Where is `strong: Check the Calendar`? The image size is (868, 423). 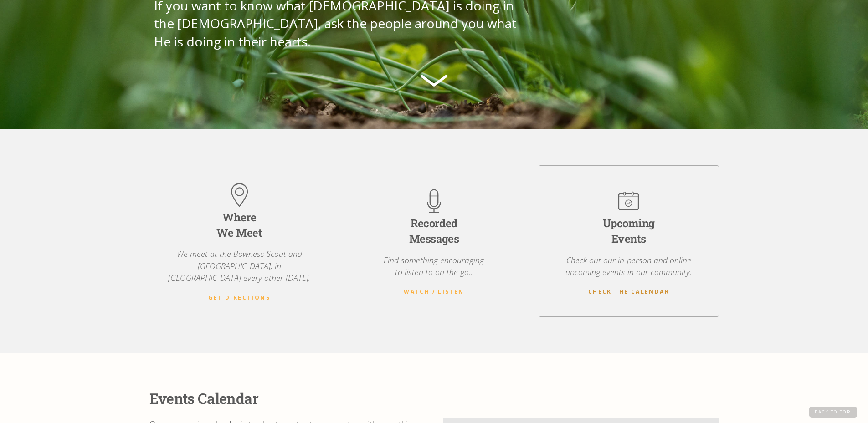 strong: Check the Calendar is located at coordinates (629, 292).